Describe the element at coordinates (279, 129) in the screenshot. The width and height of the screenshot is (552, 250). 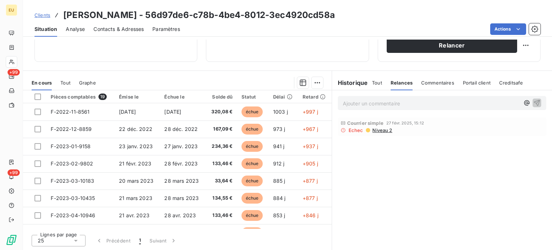
I see `span: 973 j` at that location.